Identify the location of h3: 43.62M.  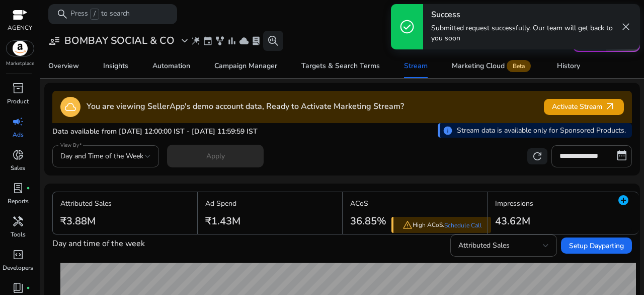
(514, 221).